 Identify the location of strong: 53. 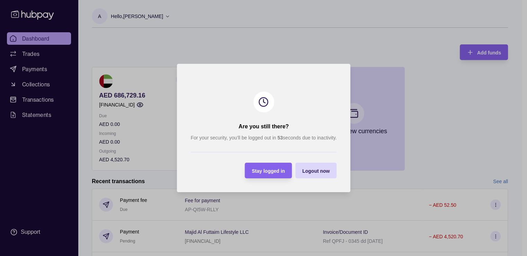
(280, 138).